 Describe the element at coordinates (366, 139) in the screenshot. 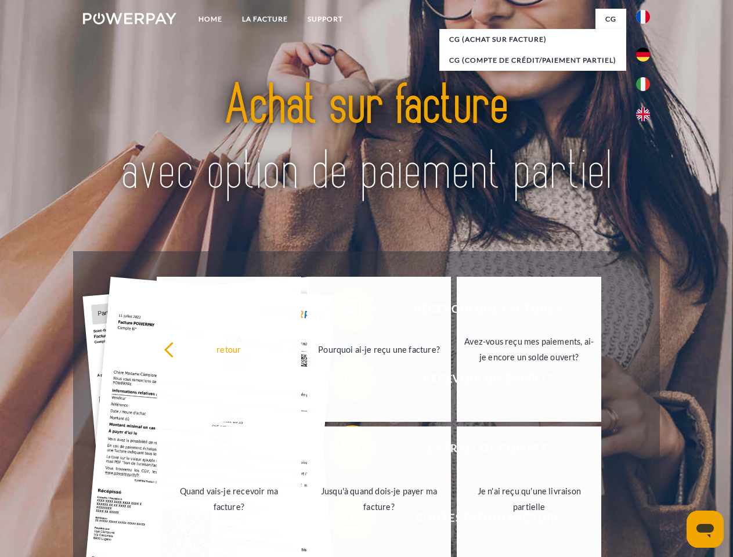

I see `img: title-powerpay_fr.svg` at that location.